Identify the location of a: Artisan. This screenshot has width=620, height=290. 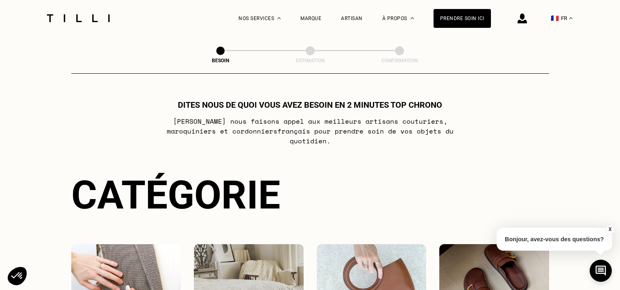
(351, 18).